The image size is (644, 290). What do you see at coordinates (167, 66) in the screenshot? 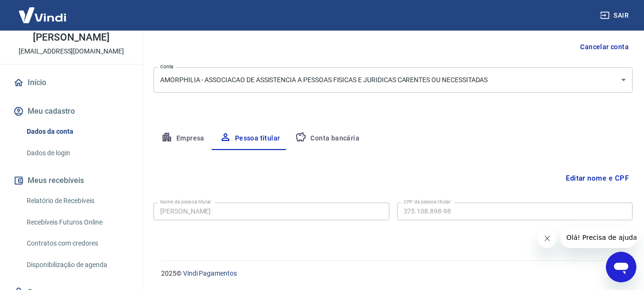
I see `label: Conta` at bounding box center [167, 66].